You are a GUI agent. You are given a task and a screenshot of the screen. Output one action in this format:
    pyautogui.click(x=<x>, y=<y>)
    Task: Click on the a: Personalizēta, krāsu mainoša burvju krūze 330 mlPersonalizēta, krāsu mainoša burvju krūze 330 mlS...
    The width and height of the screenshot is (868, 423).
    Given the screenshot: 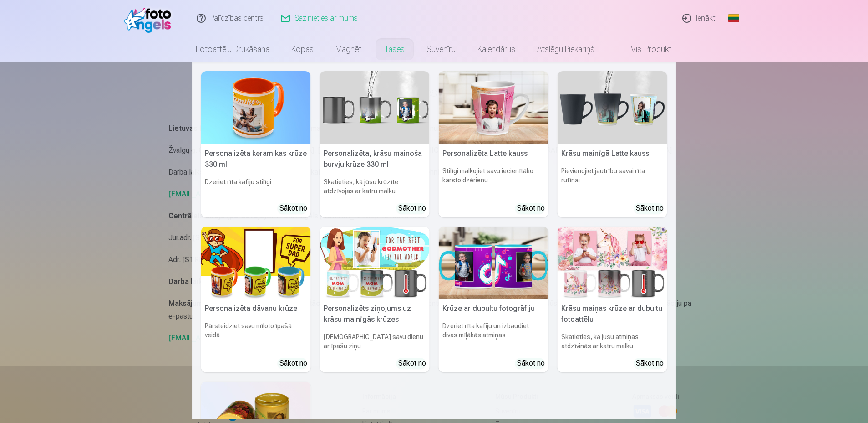 What is the action you would take?
    pyautogui.click(x=375, y=144)
    